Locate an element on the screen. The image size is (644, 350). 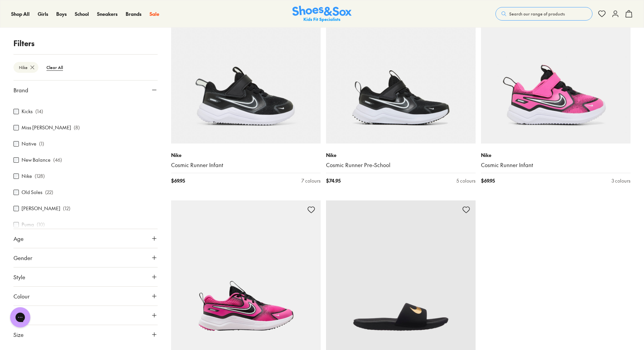
p: ( 128 ) is located at coordinates (40, 176).